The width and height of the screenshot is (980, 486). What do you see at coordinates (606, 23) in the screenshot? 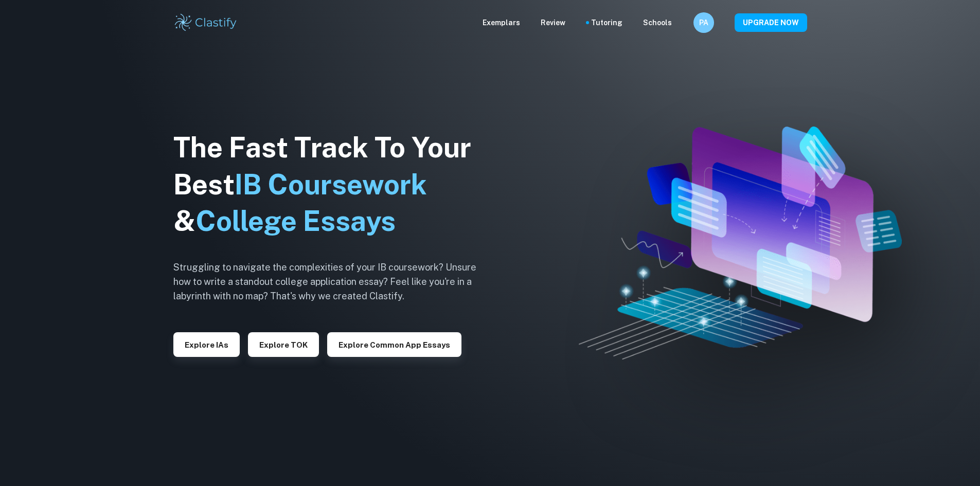
I see `div: Tutoring` at bounding box center [606, 23].